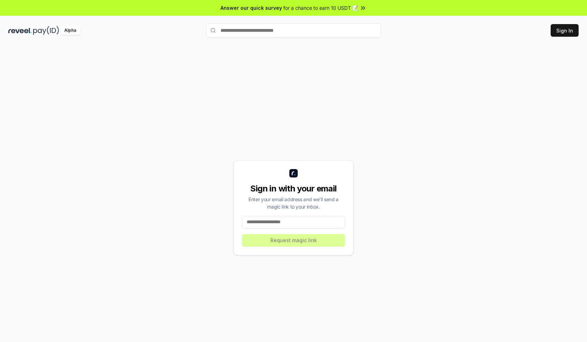 Image resolution: width=587 pixels, height=342 pixels. What do you see at coordinates (564, 30) in the screenshot?
I see `button: Sign In` at bounding box center [564, 30].